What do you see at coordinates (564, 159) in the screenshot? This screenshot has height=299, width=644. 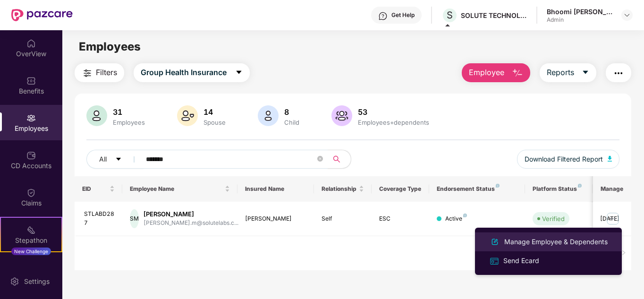 I see `span: Download Filtered Report` at bounding box center [564, 159].